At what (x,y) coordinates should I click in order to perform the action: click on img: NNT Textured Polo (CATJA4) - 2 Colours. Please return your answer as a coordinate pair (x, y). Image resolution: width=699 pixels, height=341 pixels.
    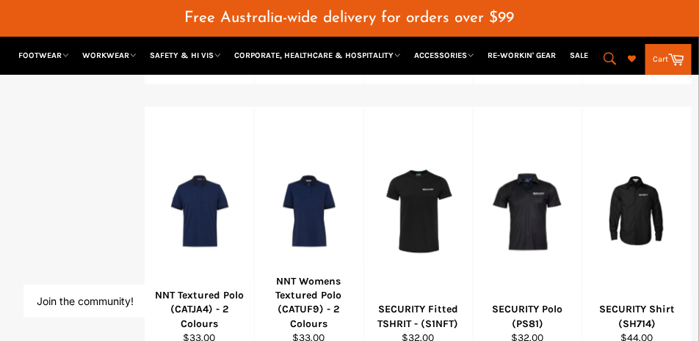
    Looking at the image, I should click on (199, 211).